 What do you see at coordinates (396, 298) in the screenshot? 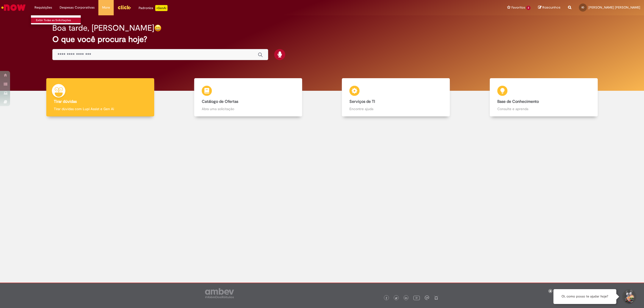
I see `img: logo_footer_twitter.png` at bounding box center [396, 298].